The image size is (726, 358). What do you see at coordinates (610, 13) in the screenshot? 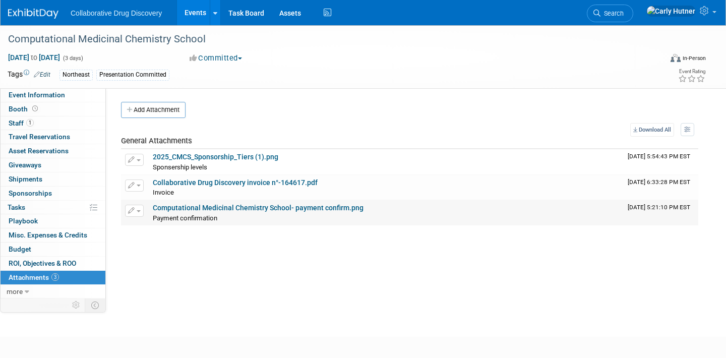
I see `a: Search` at bounding box center [610, 13].